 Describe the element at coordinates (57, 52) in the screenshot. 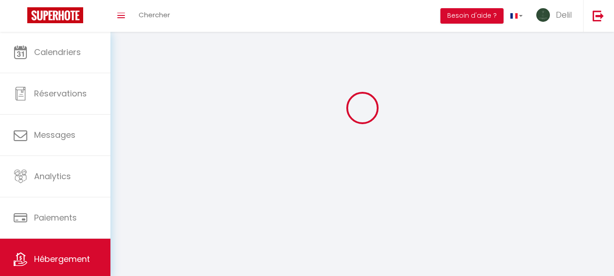

I see `span: Calendriers` at that location.